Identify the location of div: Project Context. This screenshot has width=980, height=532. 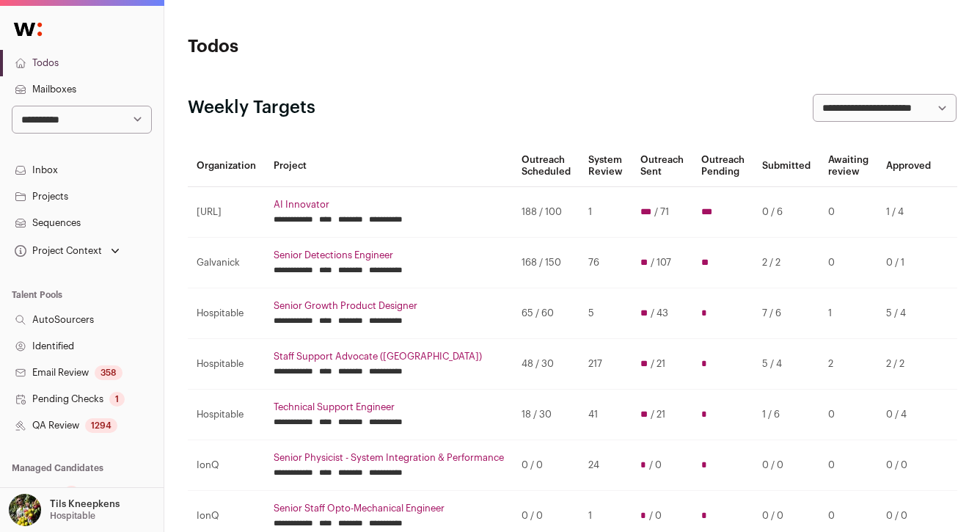
(57, 251).